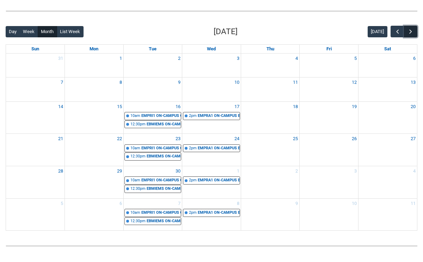  What do you see at coordinates (211, 49) in the screenshot?
I see `a: Wednesday` at bounding box center [211, 49].